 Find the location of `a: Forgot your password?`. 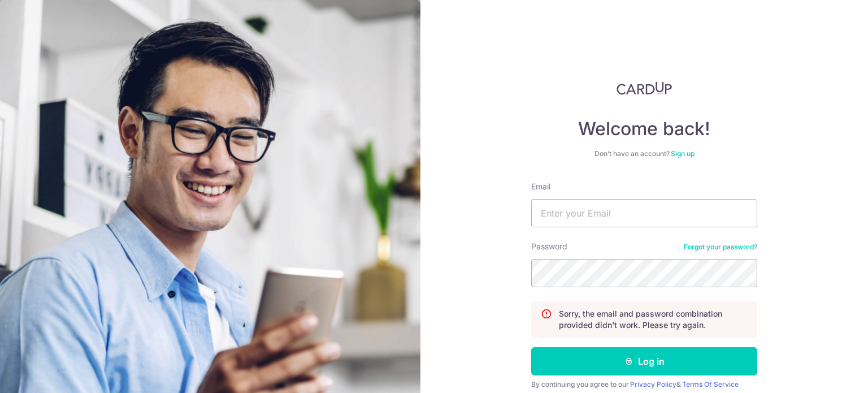

a: Forgot your password? is located at coordinates (721, 247).